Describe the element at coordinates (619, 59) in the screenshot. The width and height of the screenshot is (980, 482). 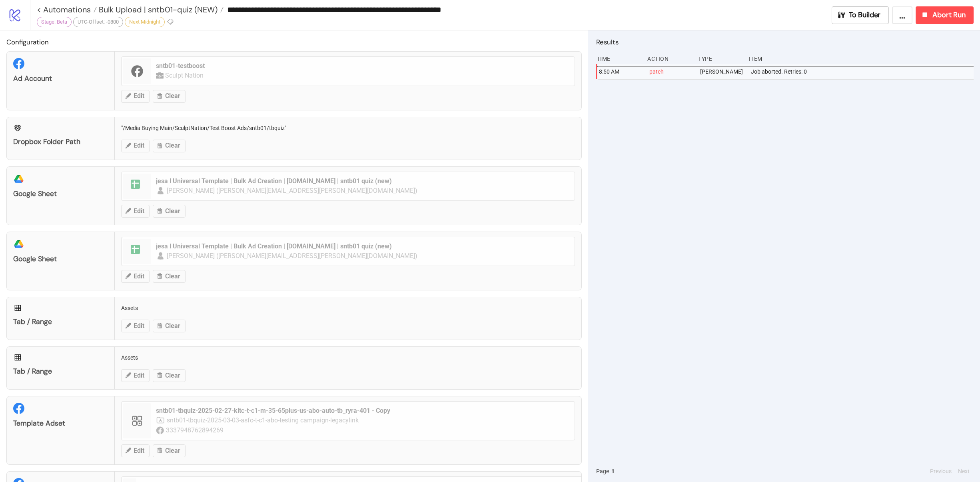
I see `div: Time` at that location.